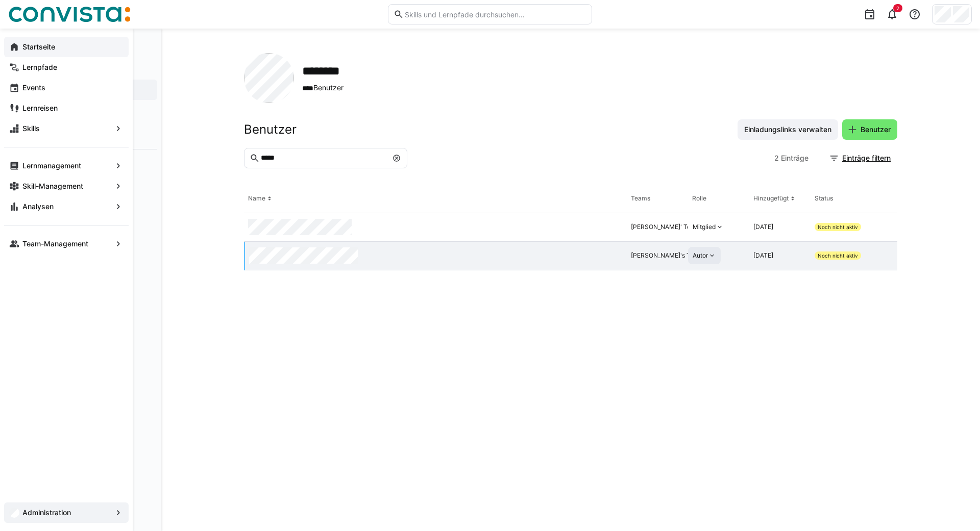  What do you see at coordinates (704, 227) in the screenshot?
I see `div: Mitglied` at bounding box center [704, 227].